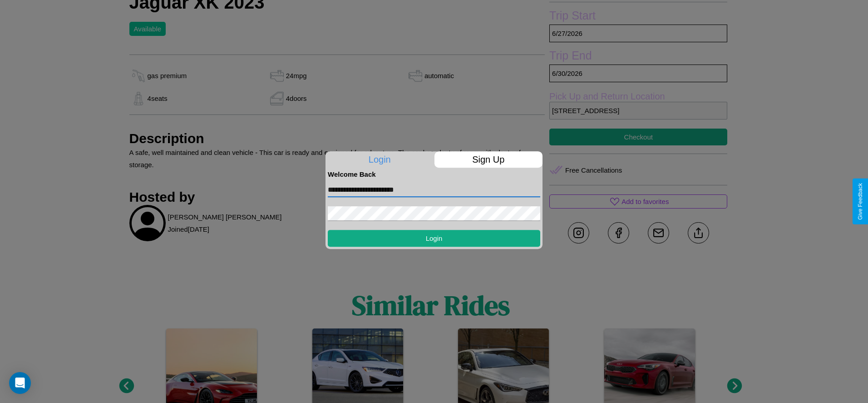  I want to click on div: Open Intercom Messenger, so click(20, 382).